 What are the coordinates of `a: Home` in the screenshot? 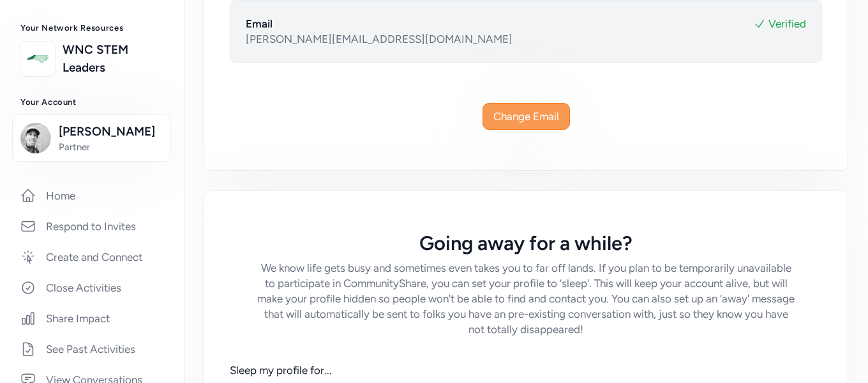 It's located at (92, 196).